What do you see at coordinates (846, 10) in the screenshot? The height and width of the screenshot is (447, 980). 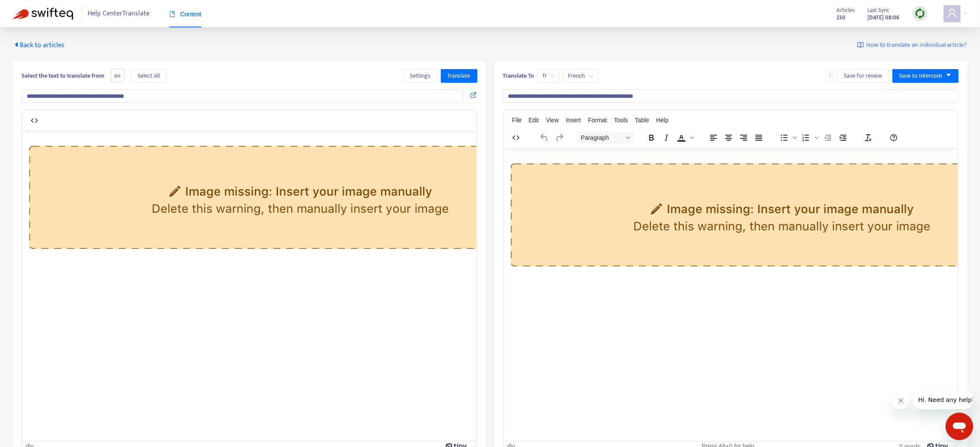 I see `span: Articles` at bounding box center [846, 10].